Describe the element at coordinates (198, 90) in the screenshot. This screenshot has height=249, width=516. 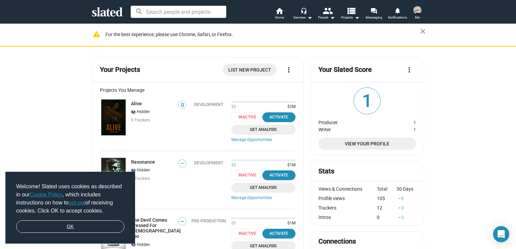
I see `div: Projects You Manage` at that location.